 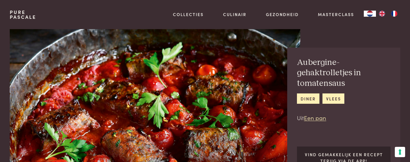 I want to click on a: Culinair, so click(x=235, y=14).